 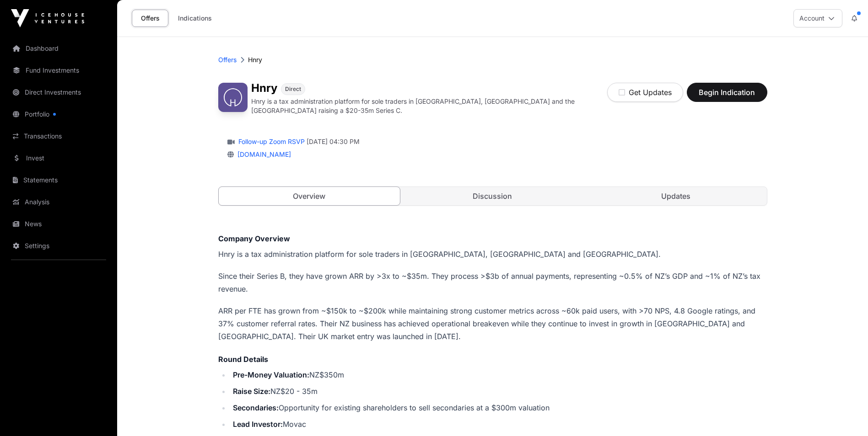 I want to click on li: Movac, so click(x=498, y=425).